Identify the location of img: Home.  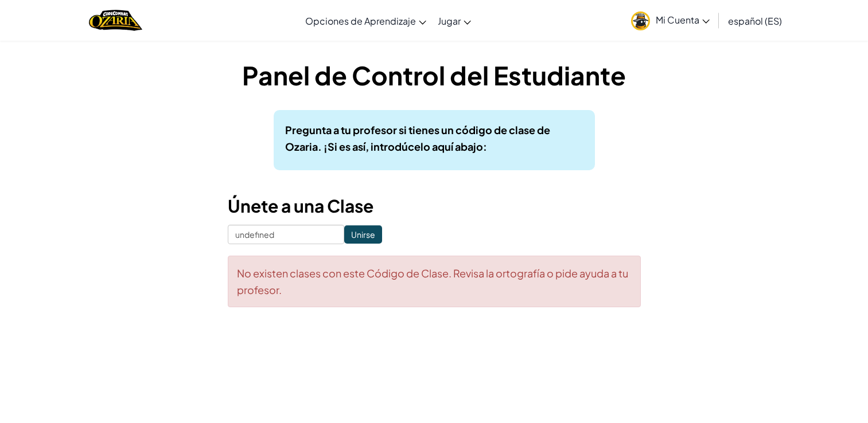
(115, 20).